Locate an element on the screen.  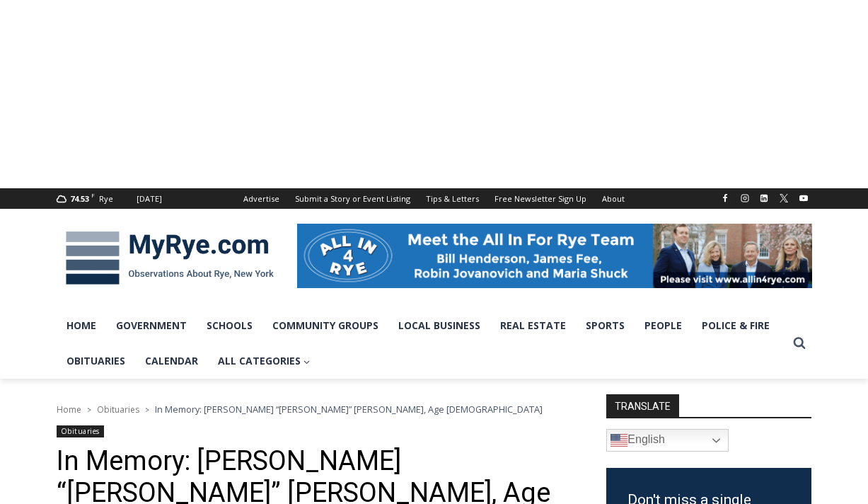
span: All Categories is located at coordinates (263, 361).